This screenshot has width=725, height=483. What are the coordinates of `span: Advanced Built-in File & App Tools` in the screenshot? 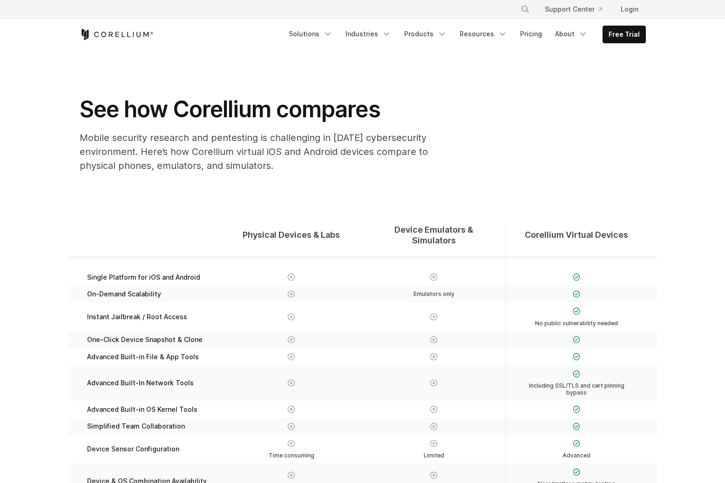 It's located at (143, 357).